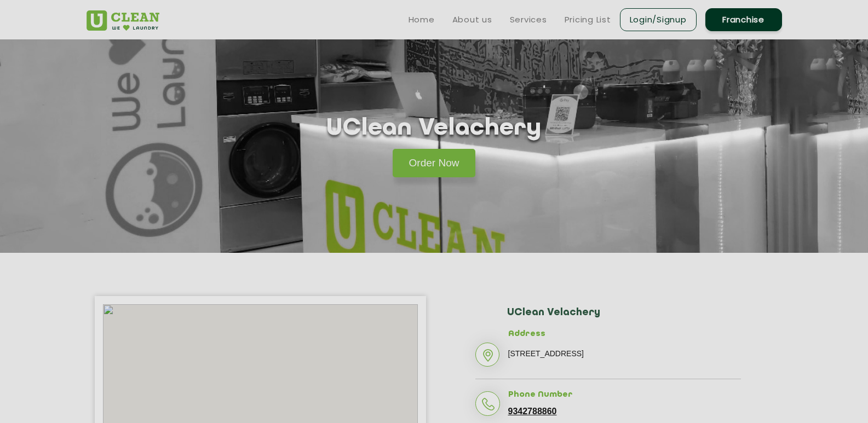 The height and width of the screenshot is (423, 868). Describe the element at coordinates (624, 335) in the screenshot. I see `h5: Address` at that location.